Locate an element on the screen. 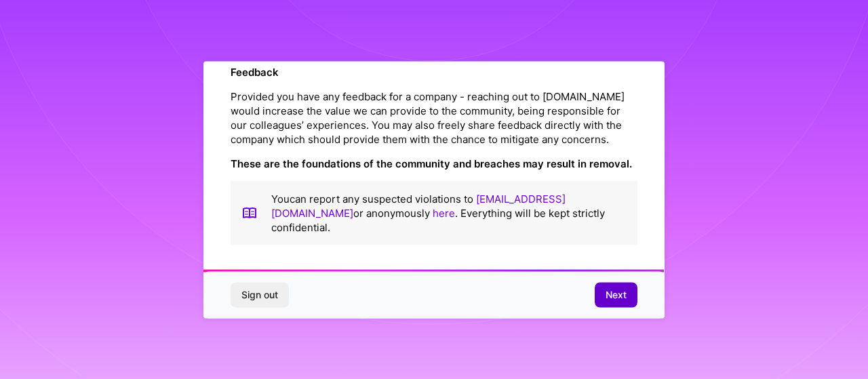 The height and width of the screenshot is (379, 868). img: book icon is located at coordinates (249, 212).